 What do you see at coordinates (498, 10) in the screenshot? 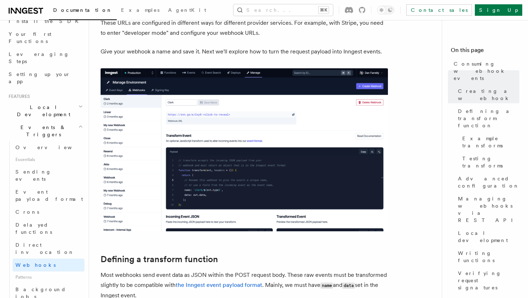
I see `a: Sign Up` at bounding box center [498, 10].